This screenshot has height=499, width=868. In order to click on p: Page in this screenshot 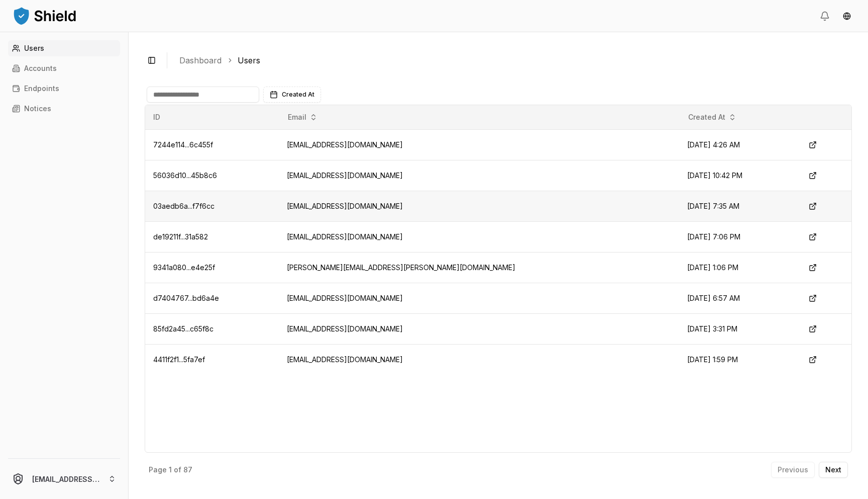, I will do `click(158, 469)`.